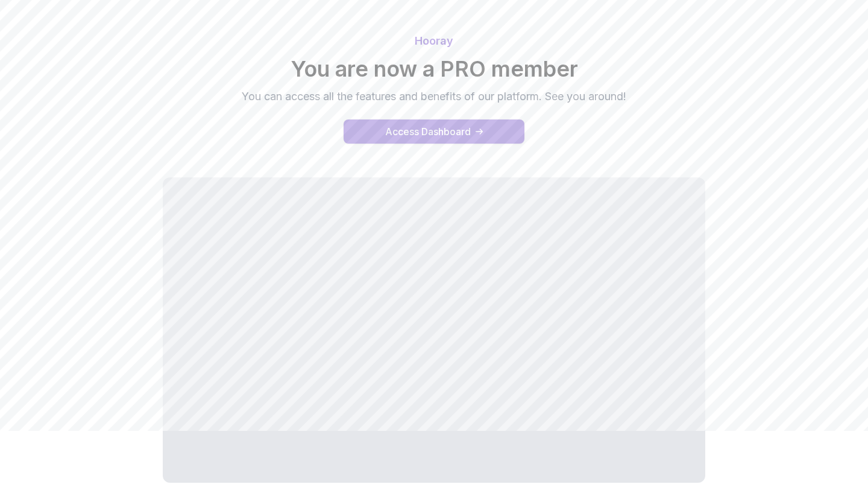 This screenshot has height=490, width=868. What do you see at coordinates (434, 69) in the screenshot?
I see `h2: You are now a PRO member` at bounding box center [434, 69].